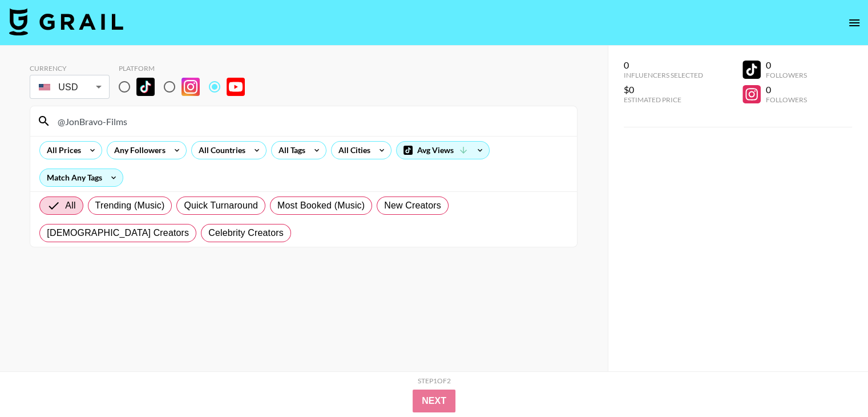 This screenshot has height=417, width=868. I want to click on span: All, so click(70, 206).